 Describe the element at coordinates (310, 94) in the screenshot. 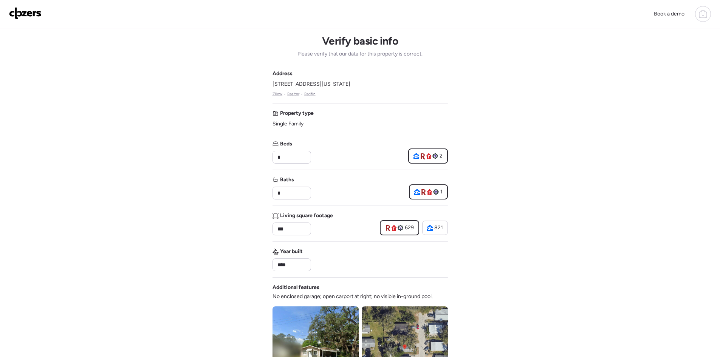

I see `a: Redfin` at that location.